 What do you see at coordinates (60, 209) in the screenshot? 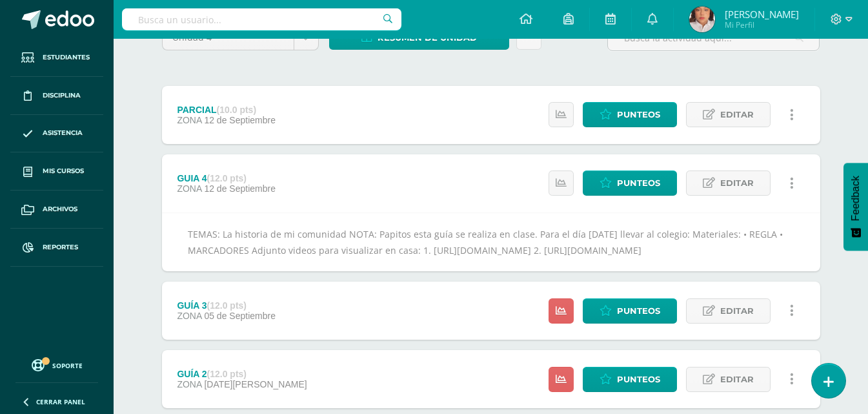
I see `span: Archivos` at bounding box center [60, 209].